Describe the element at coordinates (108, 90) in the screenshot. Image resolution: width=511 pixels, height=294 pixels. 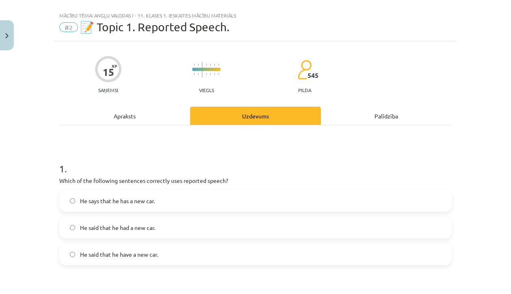
I see `p: Saņemsi` at that location.